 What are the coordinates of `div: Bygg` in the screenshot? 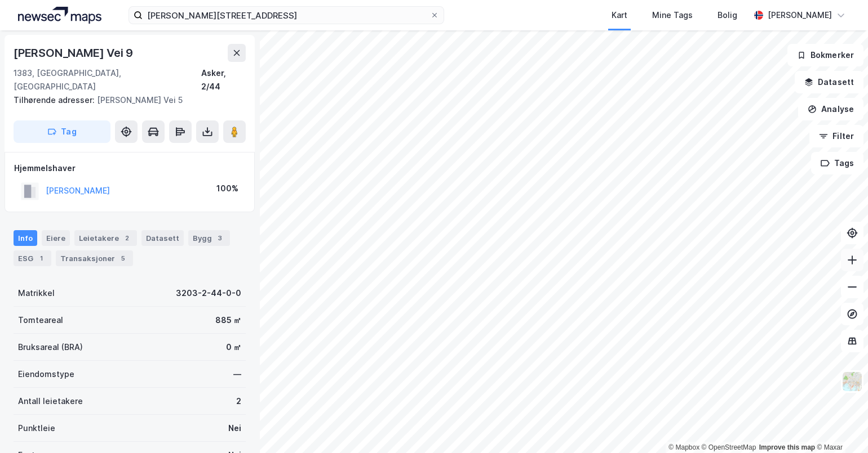 It's located at (209, 238).